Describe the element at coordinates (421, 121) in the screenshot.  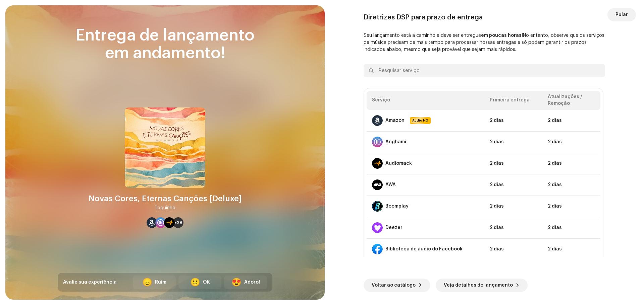
I see `font: Áudio HD` at that location.